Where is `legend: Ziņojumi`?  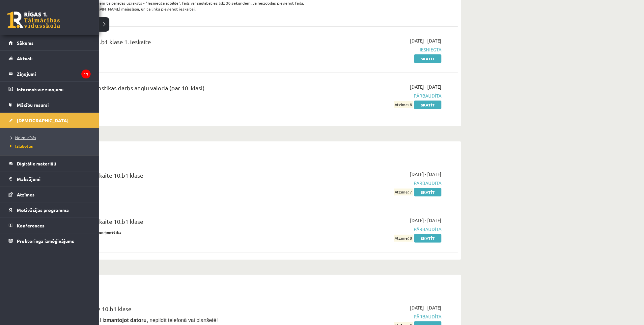
legend: Ziņojumi is located at coordinates (54, 74).